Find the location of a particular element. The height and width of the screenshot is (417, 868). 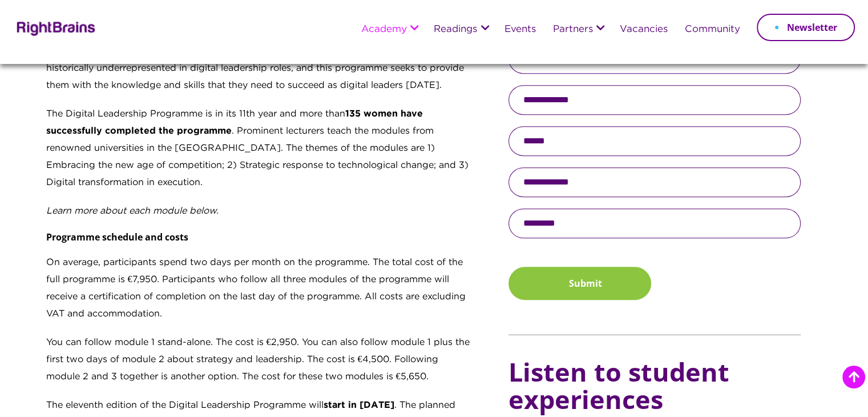

strong: 135 women have successfully completed the programme is located at coordinates (234, 122).